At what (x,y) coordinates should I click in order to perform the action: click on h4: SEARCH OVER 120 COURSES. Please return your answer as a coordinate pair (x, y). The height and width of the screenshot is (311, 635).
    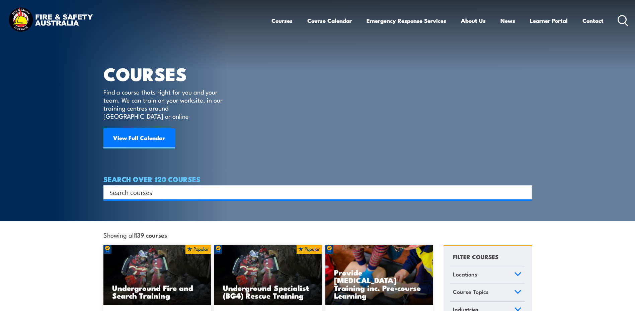
    Looking at the image, I should click on (318, 179).